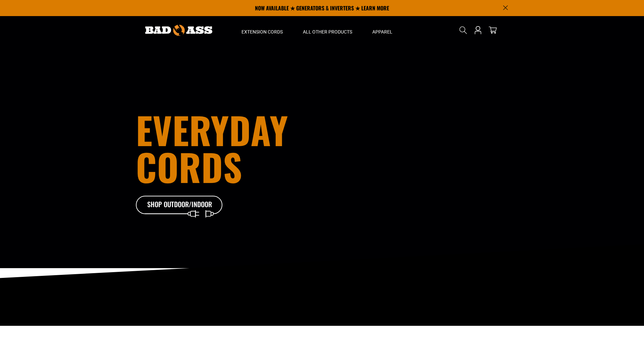 The width and height of the screenshot is (644, 362). What do you see at coordinates (328, 30) in the screenshot?
I see `summary: All Other Products` at bounding box center [328, 30].